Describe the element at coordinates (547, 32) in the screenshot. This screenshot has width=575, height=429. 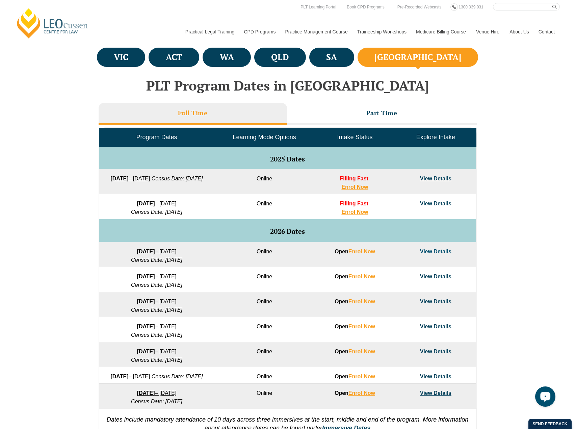
I see `a: Contact` at that location.